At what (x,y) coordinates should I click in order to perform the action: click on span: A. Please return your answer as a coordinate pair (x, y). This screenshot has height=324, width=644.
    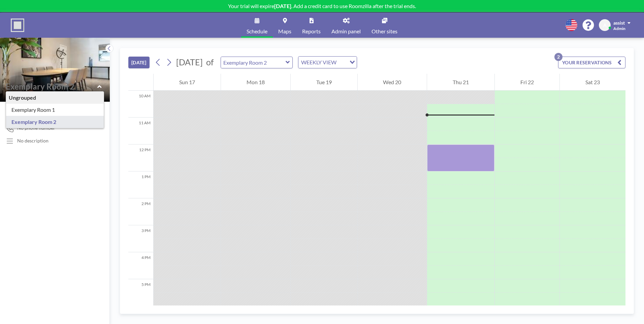
    Looking at the image, I should click on (605, 25).